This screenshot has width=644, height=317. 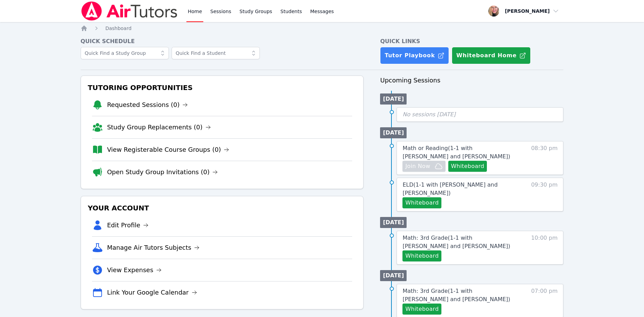 What do you see at coordinates (163, 172) in the screenshot?
I see `a: Open Study Group Invitations (0)` at bounding box center [163, 172].